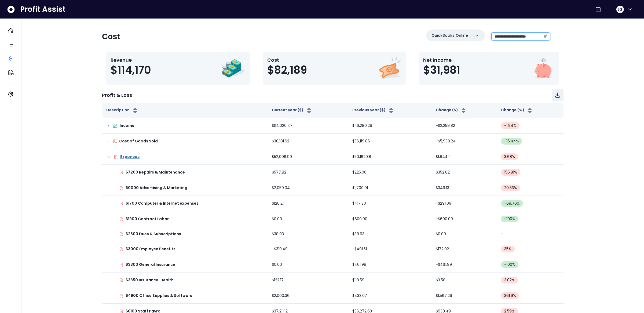 The width and height of the screenshot is (644, 313). I want to click on p: Income, so click(127, 125).